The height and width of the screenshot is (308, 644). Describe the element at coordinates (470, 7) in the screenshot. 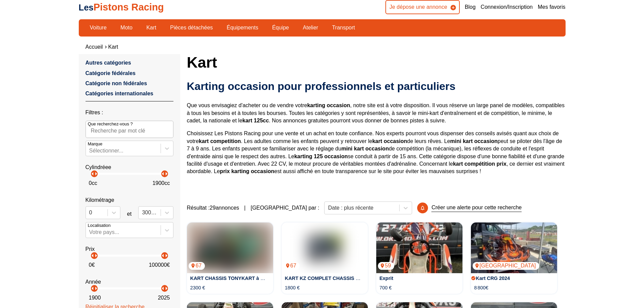

I see `a: Blog` at that location.